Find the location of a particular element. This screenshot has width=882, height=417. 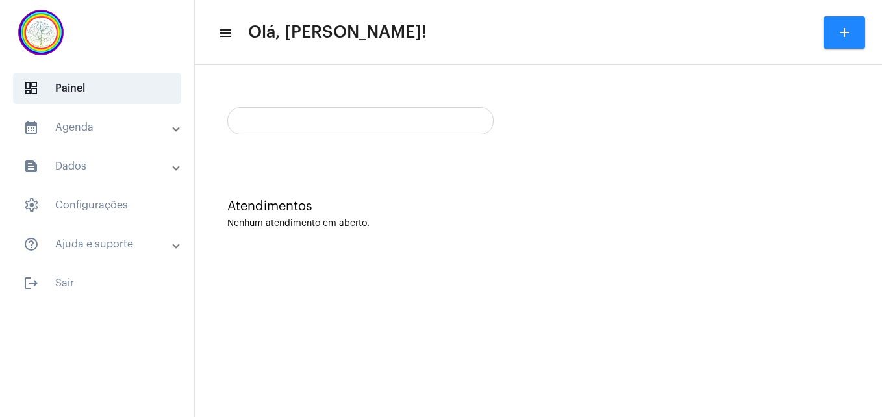

img: c337f8d0-2252-6d55-8527-ab50248c0d14.png is located at coordinates (41, 32).